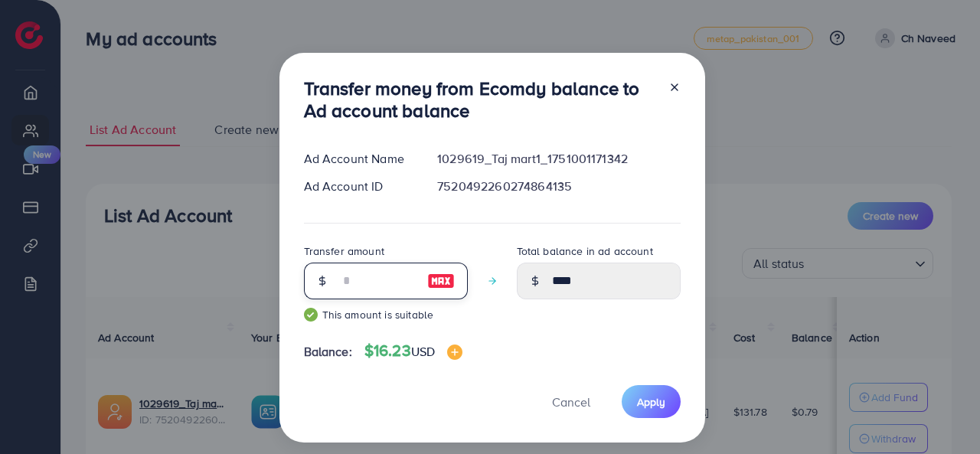 The width and height of the screenshot is (980, 454). Describe the element at coordinates (359, 186) in the screenshot. I see `div: Ad Account ID` at that location.